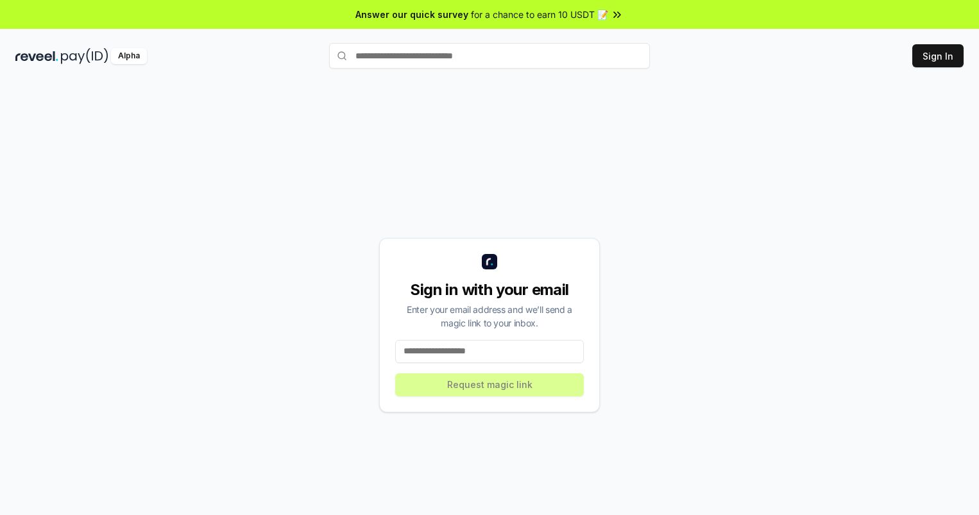 This screenshot has height=515, width=979. Describe the element at coordinates (129, 56) in the screenshot. I see `div: Alpha` at that location.